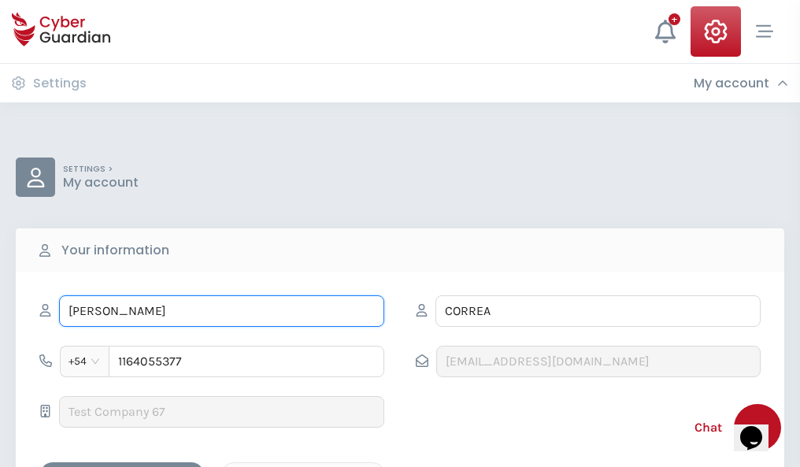 The height and width of the screenshot is (467, 800). What do you see at coordinates (741, 83) in the screenshot?
I see `div: My account` at bounding box center [741, 83].